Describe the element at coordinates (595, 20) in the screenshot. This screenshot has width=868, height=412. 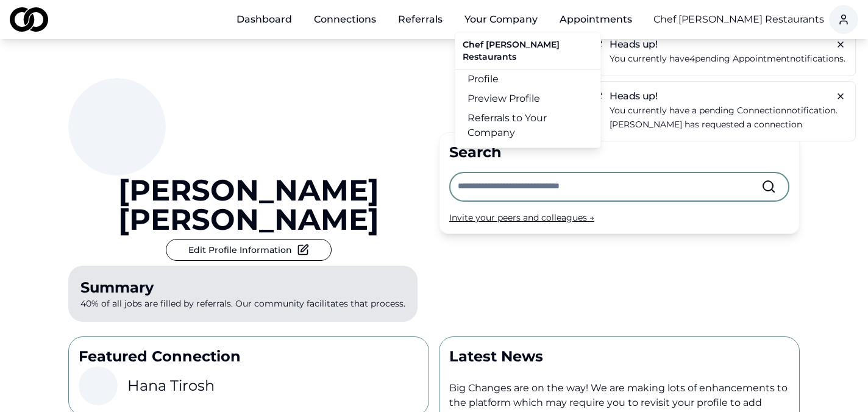
I see `a: Appointments` at that location.